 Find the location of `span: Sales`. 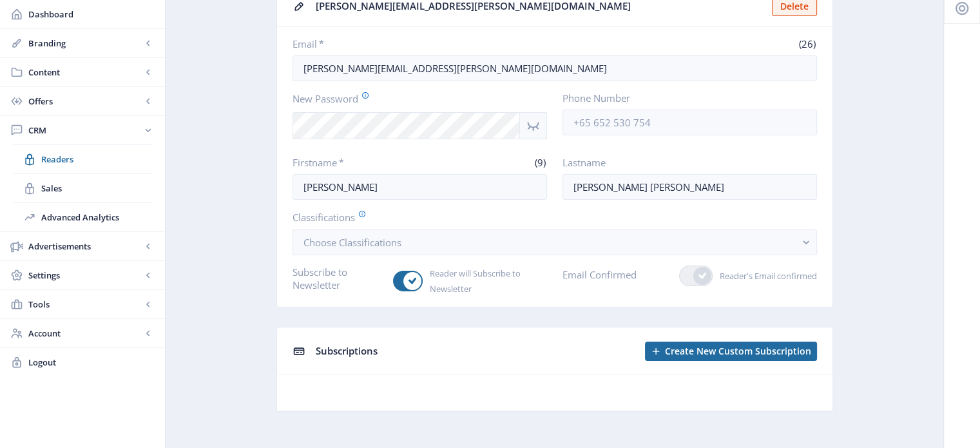

span: Sales is located at coordinates (97, 188).